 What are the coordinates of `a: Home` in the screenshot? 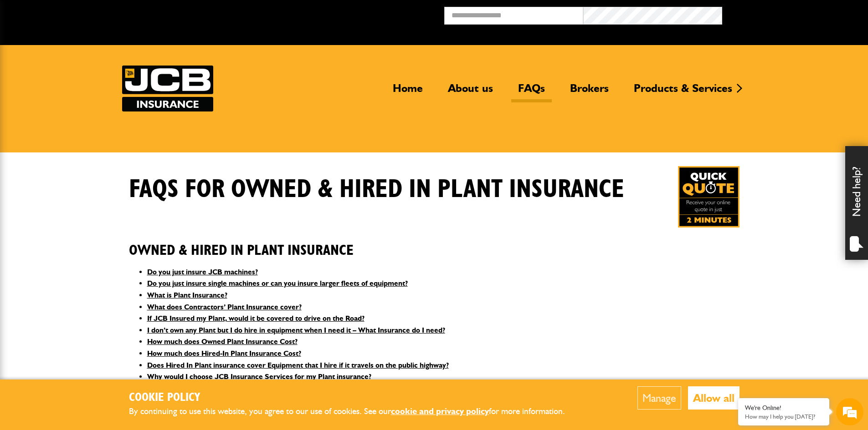 It's located at (408, 92).